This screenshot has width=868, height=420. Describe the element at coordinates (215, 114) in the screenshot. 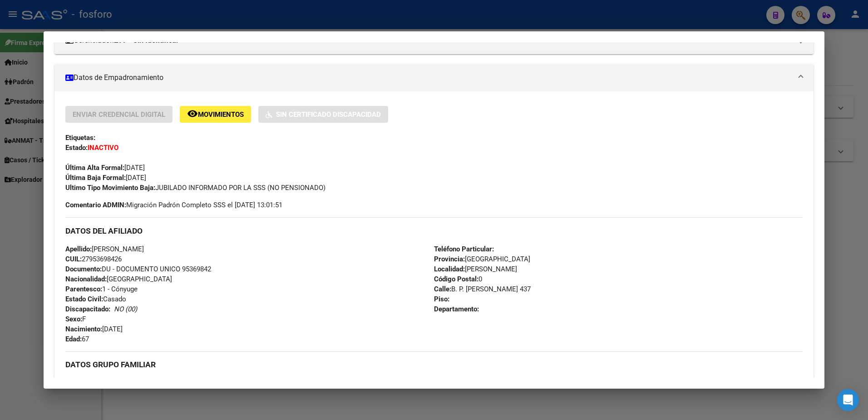

I see `button: Movimientos` at that location.